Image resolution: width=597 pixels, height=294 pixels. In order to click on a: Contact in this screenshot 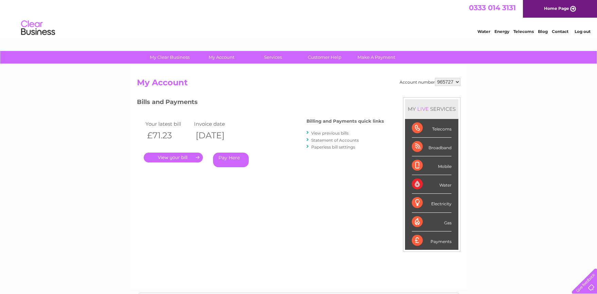, I will do `click(560, 31)`.